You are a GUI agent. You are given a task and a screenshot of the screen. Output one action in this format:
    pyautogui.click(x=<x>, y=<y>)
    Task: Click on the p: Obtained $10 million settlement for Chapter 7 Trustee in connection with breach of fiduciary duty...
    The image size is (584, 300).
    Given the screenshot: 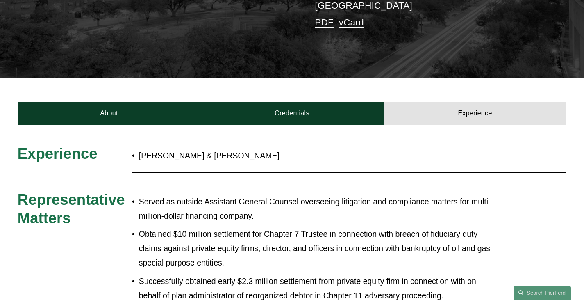 What is the action you would take?
    pyautogui.click(x=319, y=248)
    